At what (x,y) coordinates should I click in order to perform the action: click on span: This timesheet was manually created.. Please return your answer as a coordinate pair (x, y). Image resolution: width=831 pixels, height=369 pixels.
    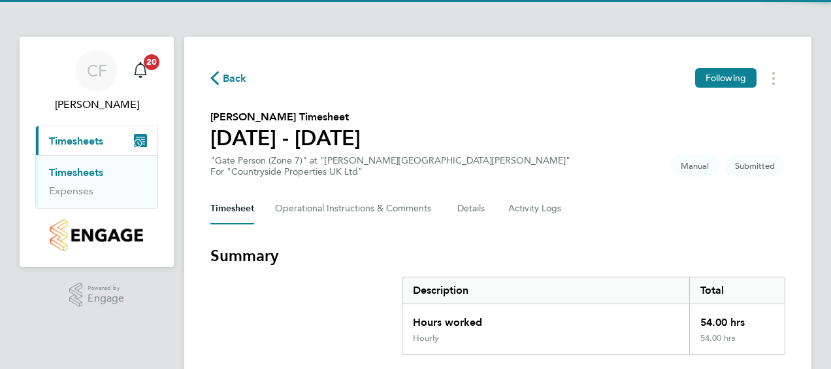
    Looking at the image, I should click on (695, 165).